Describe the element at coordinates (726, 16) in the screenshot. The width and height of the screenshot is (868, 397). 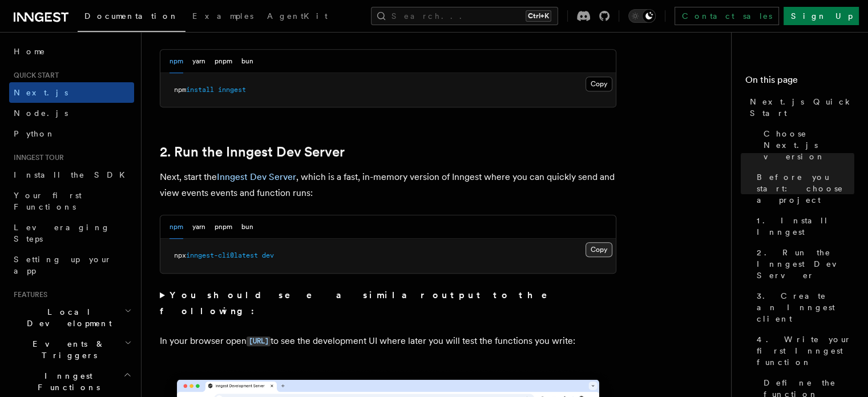
I see `a: Contact sales` at that location.